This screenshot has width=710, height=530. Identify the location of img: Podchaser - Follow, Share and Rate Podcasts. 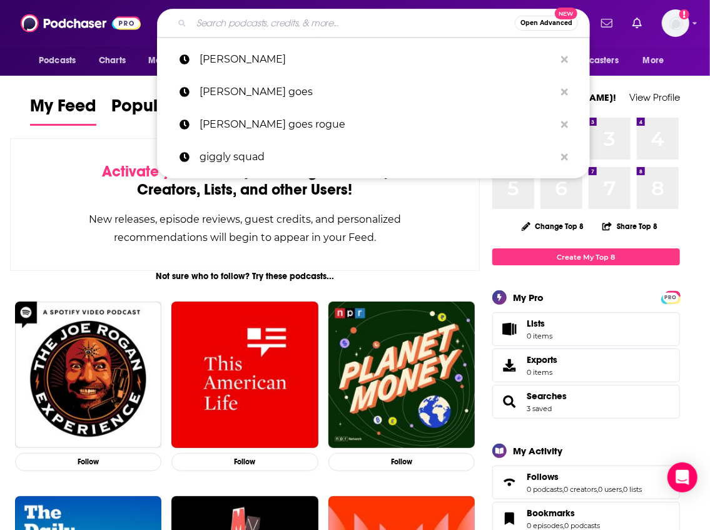
(81, 23).